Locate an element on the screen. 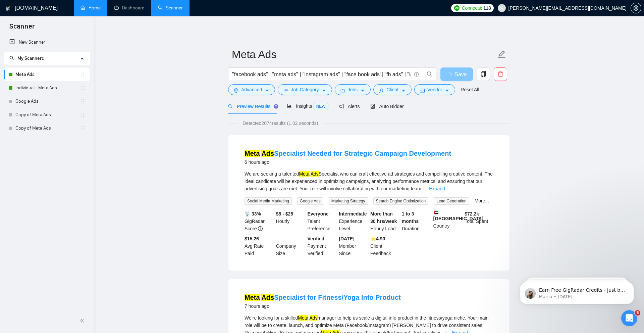 The width and height of the screenshot is (644, 333). li: New Scanner is located at coordinates (47, 42).